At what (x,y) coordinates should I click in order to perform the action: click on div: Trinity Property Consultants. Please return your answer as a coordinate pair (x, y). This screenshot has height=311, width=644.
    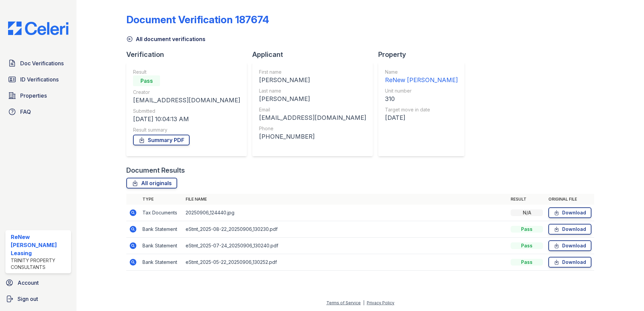
    Looking at the image, I should click on (39, 264).